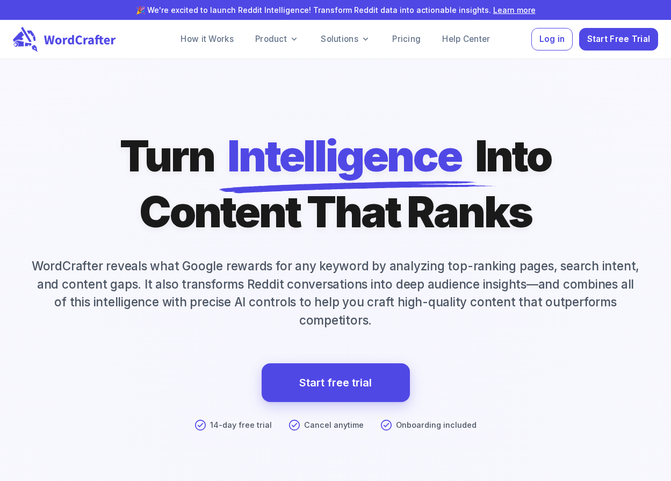  What do you see at coordinates (406, 39) in the screenshot?
I see `a: Pricing` at bounding box center [406, 39].